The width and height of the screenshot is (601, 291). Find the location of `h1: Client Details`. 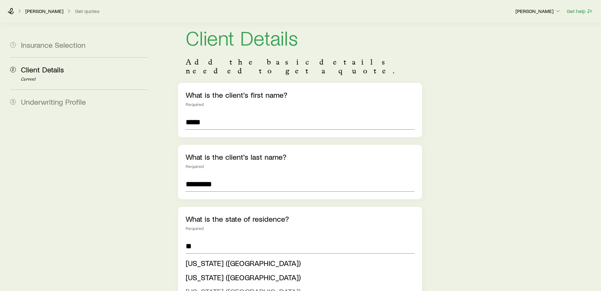

h1: Client Details is located at coordinates (300, 37).